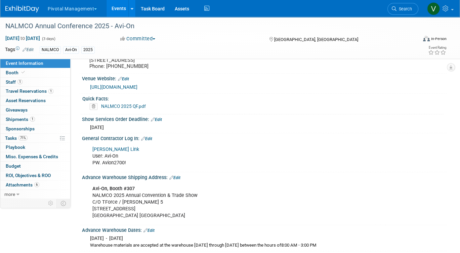 The image size is (460, 253). I want to click on span: Booth, so click(16, 73).